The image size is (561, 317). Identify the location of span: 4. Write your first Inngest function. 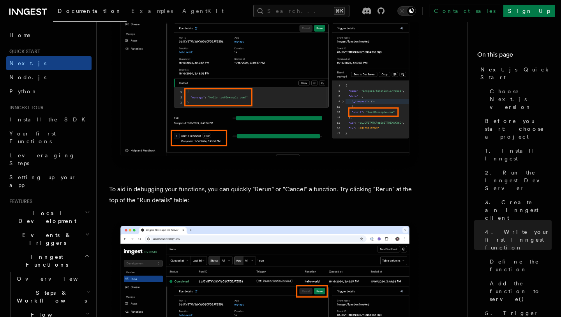
(518, 239).